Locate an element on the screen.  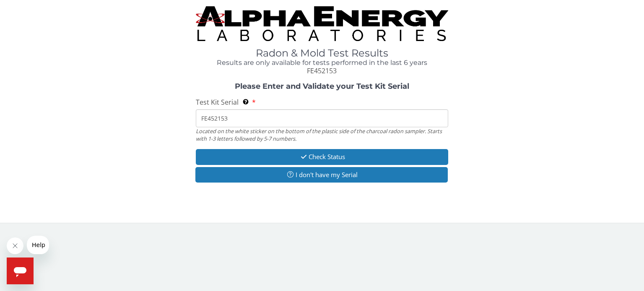
span: Help is located at coordinates (11, 9).